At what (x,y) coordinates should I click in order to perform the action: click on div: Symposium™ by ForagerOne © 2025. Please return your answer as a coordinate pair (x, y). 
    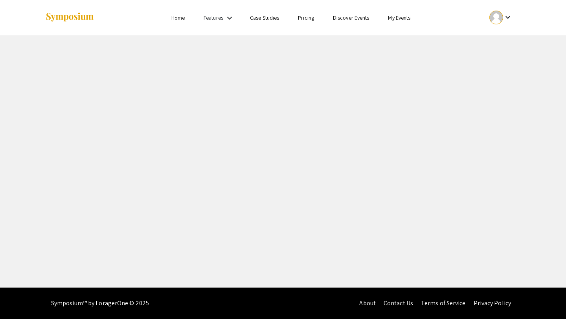
    Looking at the image, I should click on (100, 303).